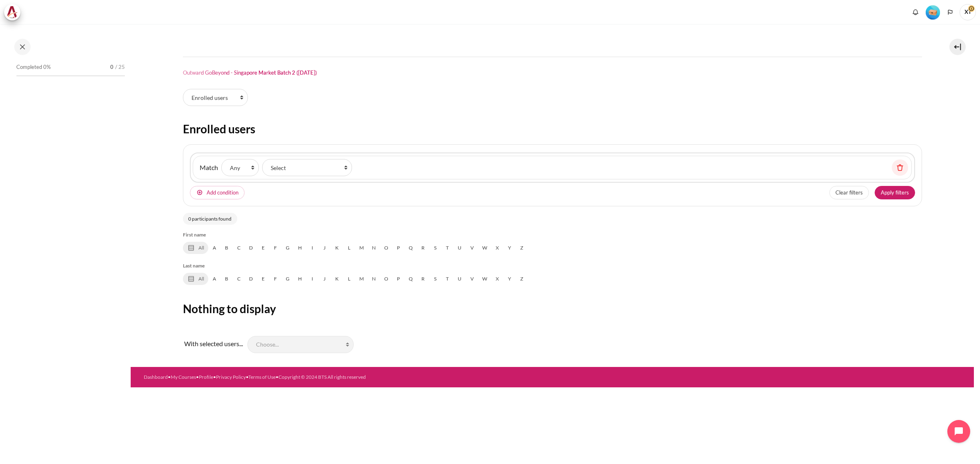 The width and height of the screenshot is (980, 464). I want to click on a: My Courses, so click(183, 377).